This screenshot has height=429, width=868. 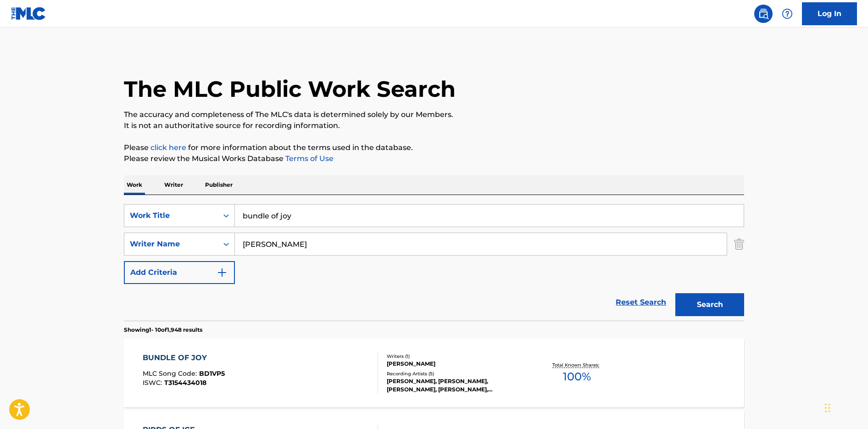 I want to click on p: The accuracy and completeness of The MLC's data is determined solely by our Members., so click(x=434, y=115).